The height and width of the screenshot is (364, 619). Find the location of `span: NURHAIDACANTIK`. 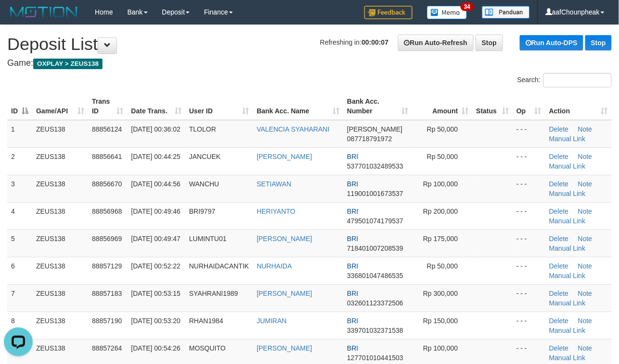

span: NURHAIDACANTIK is located at coordinates (219, 267).